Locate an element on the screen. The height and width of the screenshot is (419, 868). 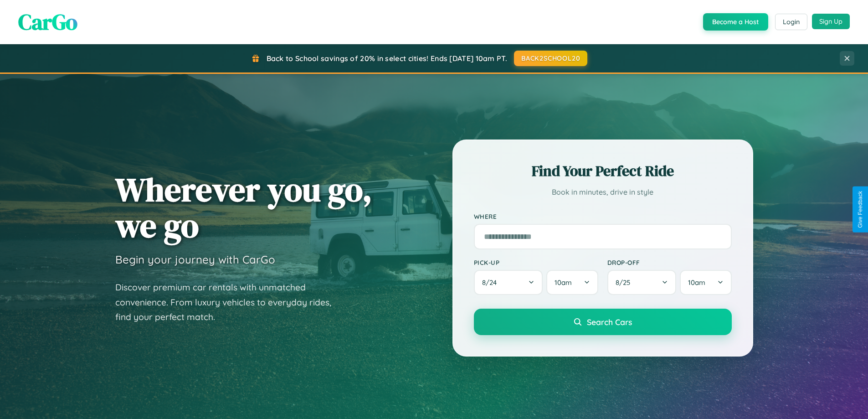
div: Give Feedback is located at coordinates (860, 209).